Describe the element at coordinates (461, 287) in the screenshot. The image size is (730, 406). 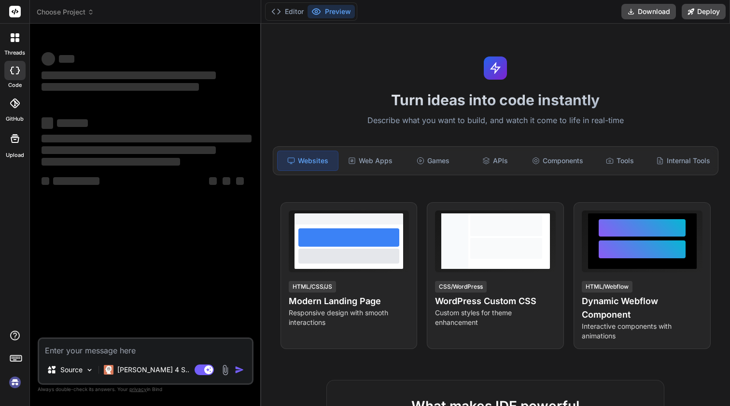
I see `div: CSS/WordPress` at that location.